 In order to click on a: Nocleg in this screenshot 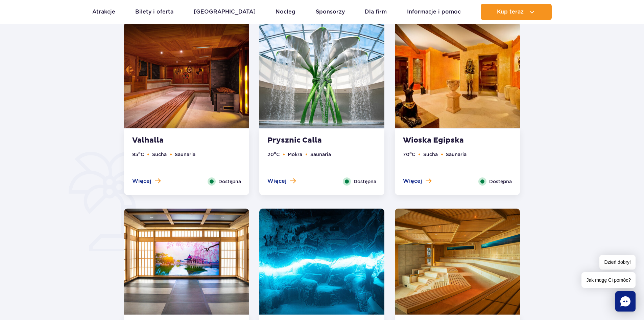, I will do `click(285, 12)`.